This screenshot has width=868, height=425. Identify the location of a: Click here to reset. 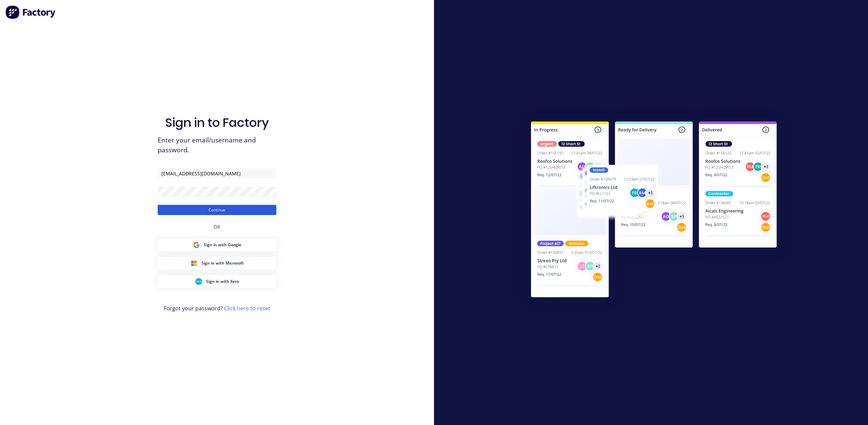
(247, 308).